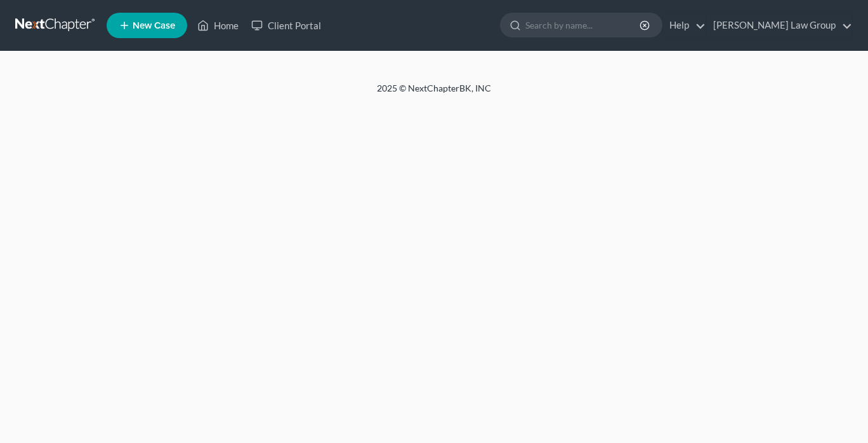 Image resolution: width=868 pixels, height=443 pixels. I want to click on span: New Case, so click(154, 25).